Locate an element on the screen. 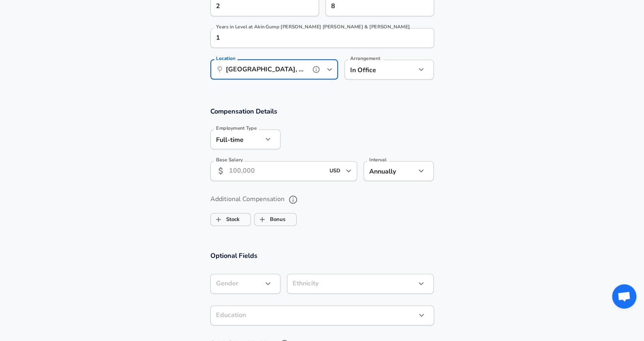 This screenshot has height=341, width=644. input: USD is located at coordinates (335, 170).